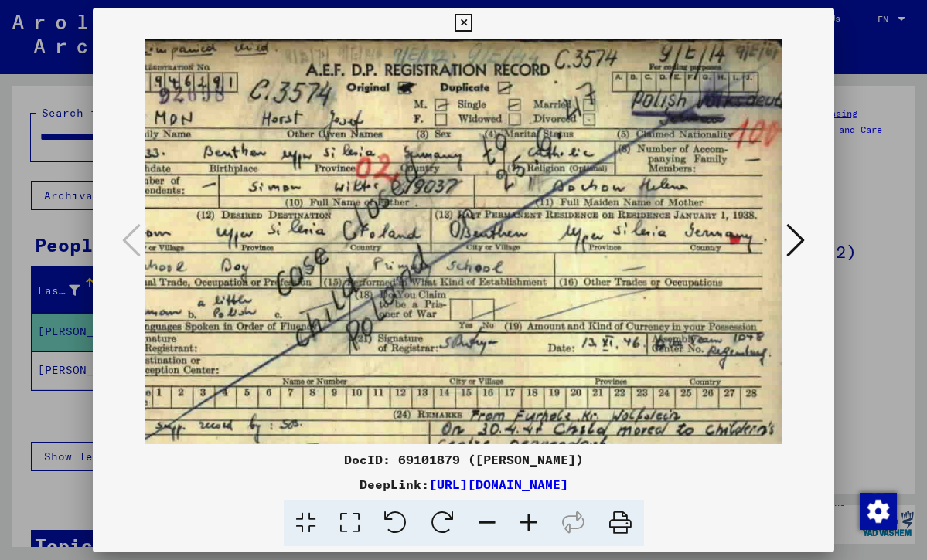 The height and width of the screenshot is (560, 927). I want to click on img: 001.jpg, so click(428, 256).